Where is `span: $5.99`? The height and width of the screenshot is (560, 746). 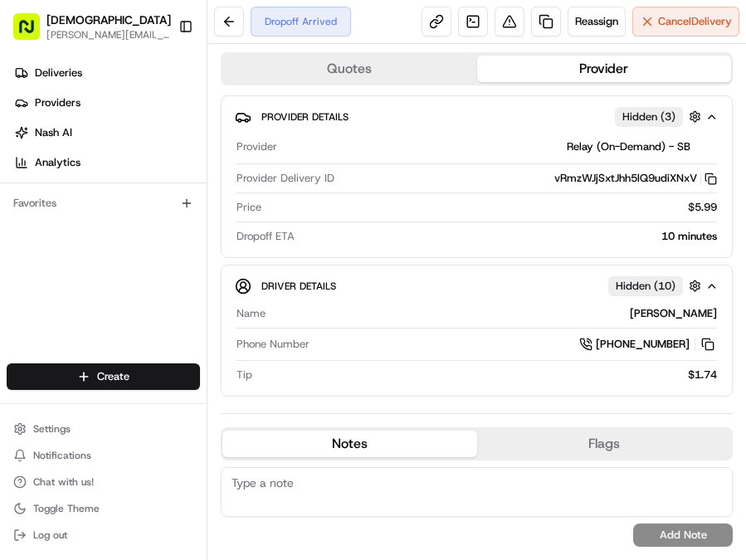 span: $5.99 is located at coordinates (702, 207).